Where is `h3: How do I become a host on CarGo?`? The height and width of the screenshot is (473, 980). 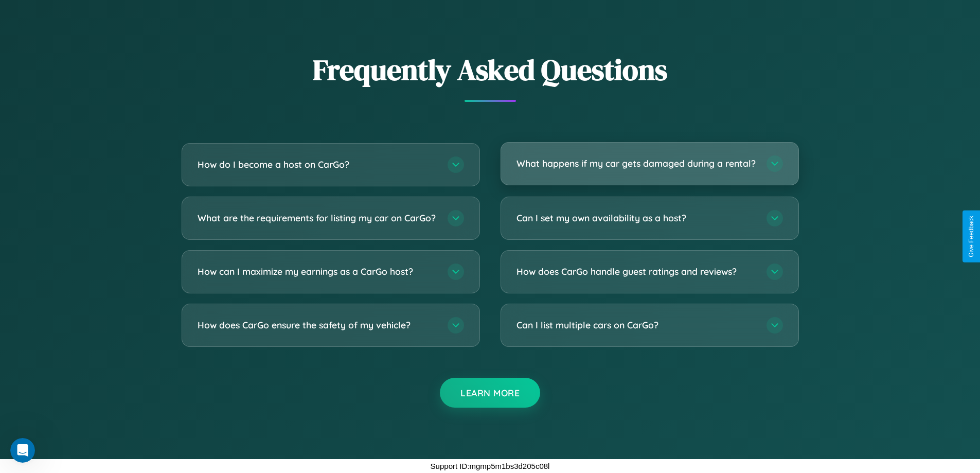
h3: How do I become a host on CarGo? is located at coordinates (318, 164).